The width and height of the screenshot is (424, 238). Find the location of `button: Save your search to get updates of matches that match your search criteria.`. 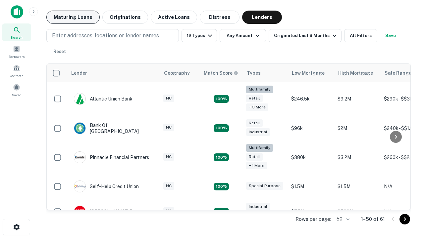

button: Save your search to get updates of matches that match your search criteria. is located at coordinates (390, 36).